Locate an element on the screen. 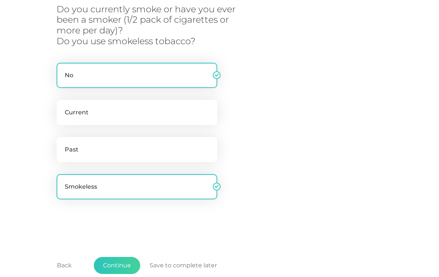 The image size is (439, 277). label: No is located at coordinates (137, 75).